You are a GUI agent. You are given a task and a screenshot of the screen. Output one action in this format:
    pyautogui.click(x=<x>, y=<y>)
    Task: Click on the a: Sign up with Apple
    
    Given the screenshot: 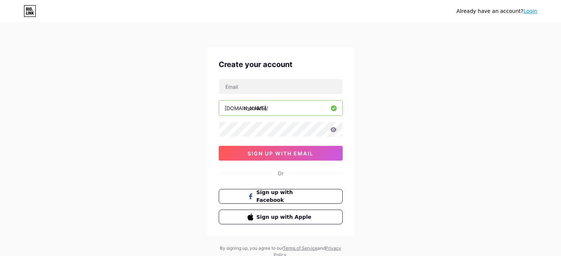 What is the action you would take?
    pyautogui.click(x=281, y=217)
    